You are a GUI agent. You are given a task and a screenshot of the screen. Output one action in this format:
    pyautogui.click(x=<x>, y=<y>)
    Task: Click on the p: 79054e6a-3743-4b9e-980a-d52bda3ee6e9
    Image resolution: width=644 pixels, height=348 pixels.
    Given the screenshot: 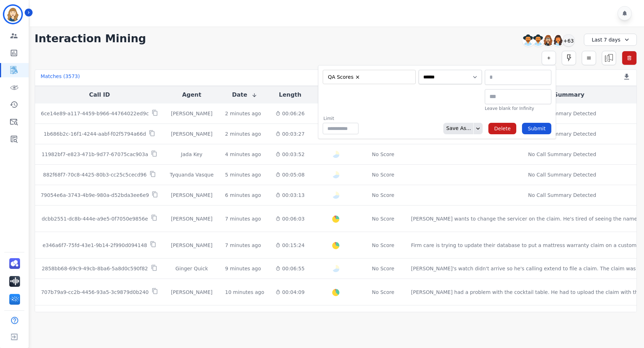 What is the action you would take?
    pyautogui.click(x=95, y=195)
    